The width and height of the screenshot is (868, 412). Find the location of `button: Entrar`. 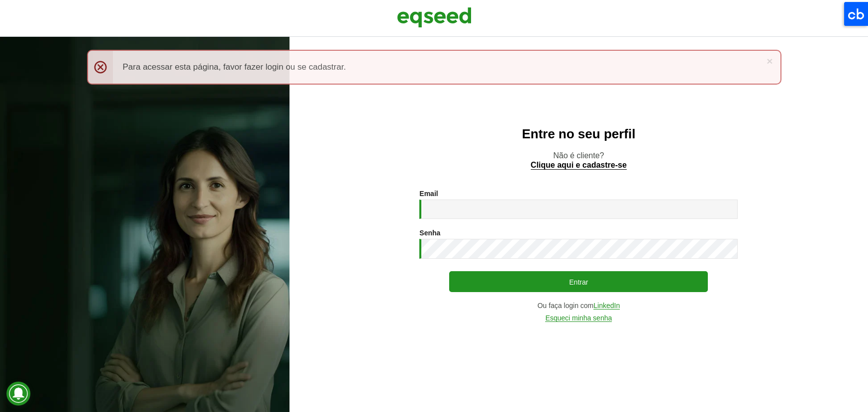

button: Entrar is located at coordinates (578, 282).